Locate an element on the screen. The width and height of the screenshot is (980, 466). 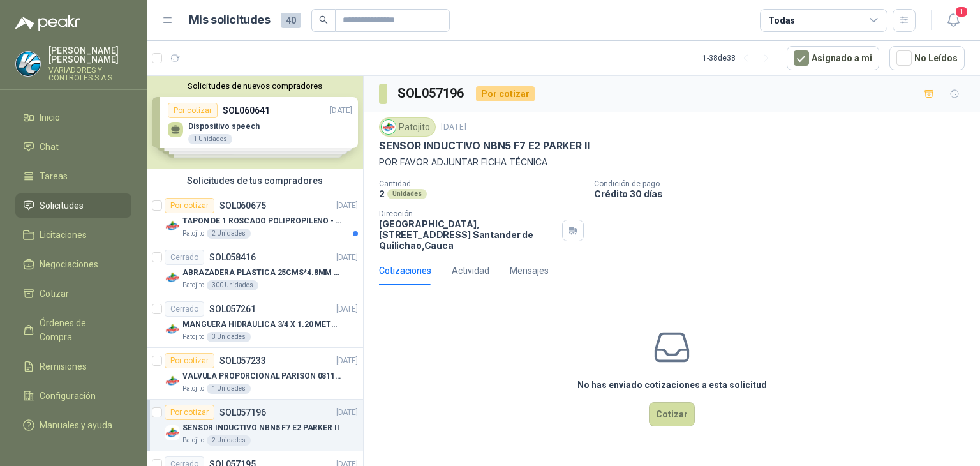
p: SOL057261 is located at coordinates (232, 309).